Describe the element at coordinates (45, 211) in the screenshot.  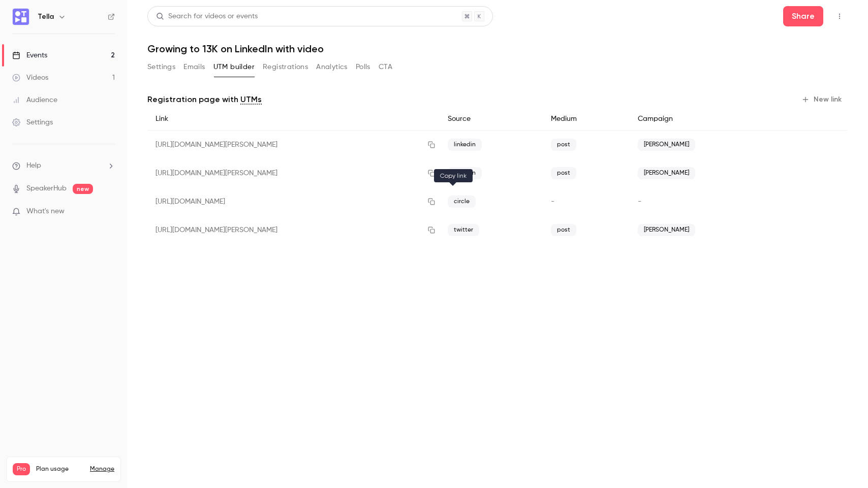
I see `span: What's new` at that location.